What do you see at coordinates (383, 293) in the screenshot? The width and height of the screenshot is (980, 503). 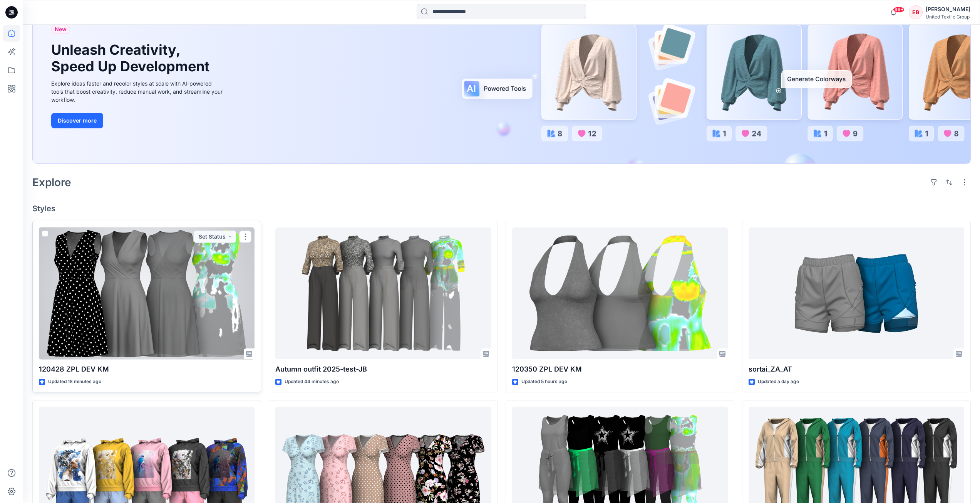 I see `a: Autumn outfit 2025-test-JB` at bounding box center [383, 293].